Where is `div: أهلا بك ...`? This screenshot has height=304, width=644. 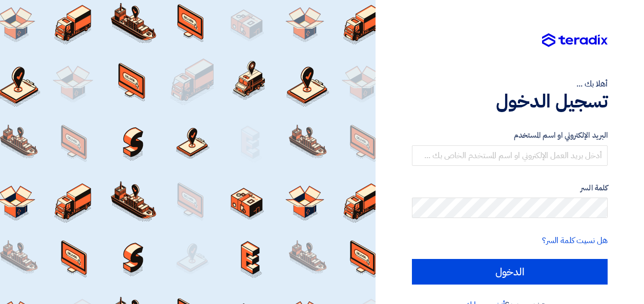
div: أهلا بك ... is located at coordinates (510, 84).